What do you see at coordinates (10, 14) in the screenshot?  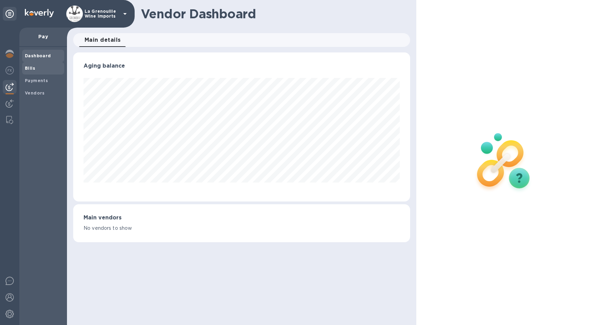 I see `div: Unpin categories` at bounding box center [10, 14].